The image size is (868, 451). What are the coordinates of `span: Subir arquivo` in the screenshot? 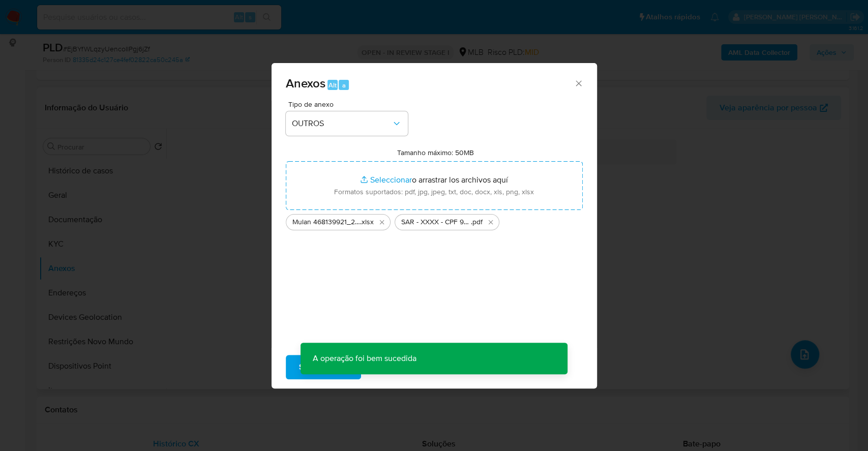 It's located at (323, 367).